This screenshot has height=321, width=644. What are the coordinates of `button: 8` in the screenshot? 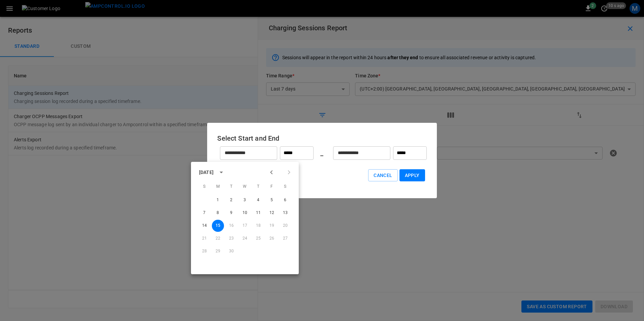 It's located at (218, 213).